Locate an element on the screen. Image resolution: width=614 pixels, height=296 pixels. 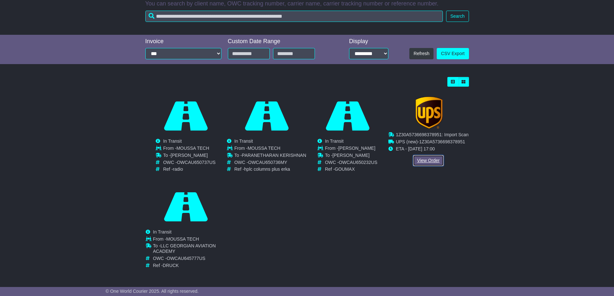
span: GOUMAX is located at coordinates (345, 169).